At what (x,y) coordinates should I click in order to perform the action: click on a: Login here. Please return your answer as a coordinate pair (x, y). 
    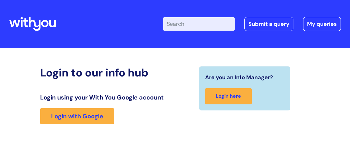
    Looking at the image, I should click on (228, 96).